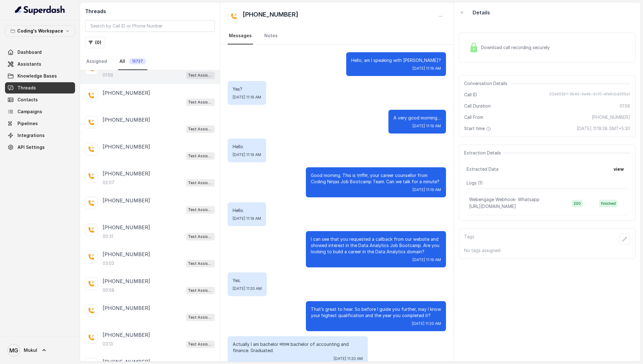  What do you see at coordinates (298, 347) in the screenshot?
I see `p: Actually I am bachelor मतलब bachelor of accounting and finance. Graduated.` at bounding box center [298, 347].